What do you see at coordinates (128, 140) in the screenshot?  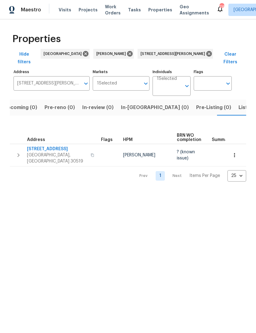 I see `span: HPM` at bounding box center [128, 140].